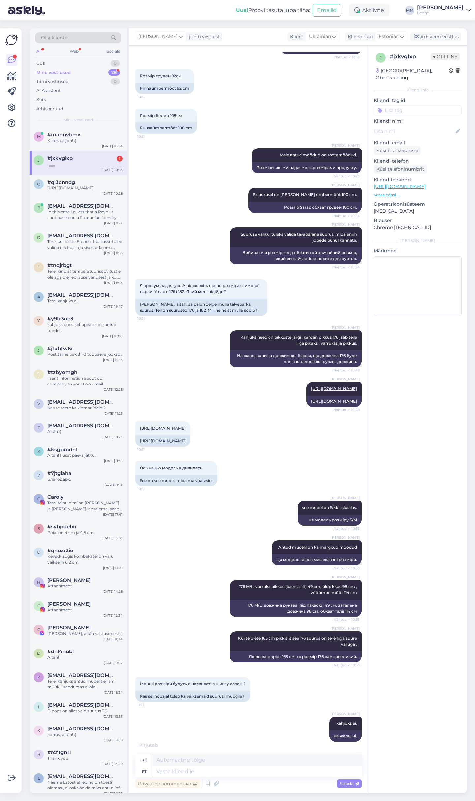  Describe the element at coordinates (249, 745) in the screenshot. I see `div: Kirjutab` at that location.